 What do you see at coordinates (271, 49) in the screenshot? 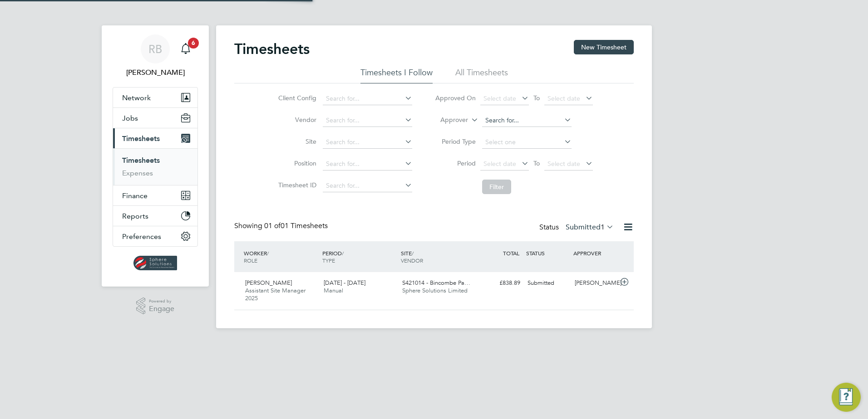
I see `h2: Timesheets` at bounding box center [271, 49].